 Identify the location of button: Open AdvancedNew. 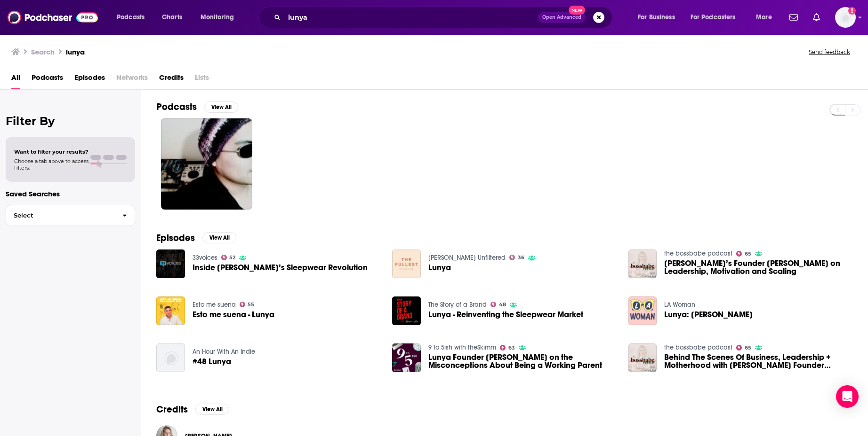
(562, 17).